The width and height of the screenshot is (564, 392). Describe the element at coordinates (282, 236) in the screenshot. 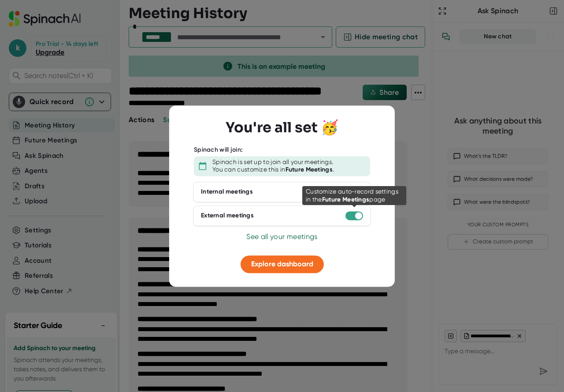

I see `span: See all your meetings` at that location.